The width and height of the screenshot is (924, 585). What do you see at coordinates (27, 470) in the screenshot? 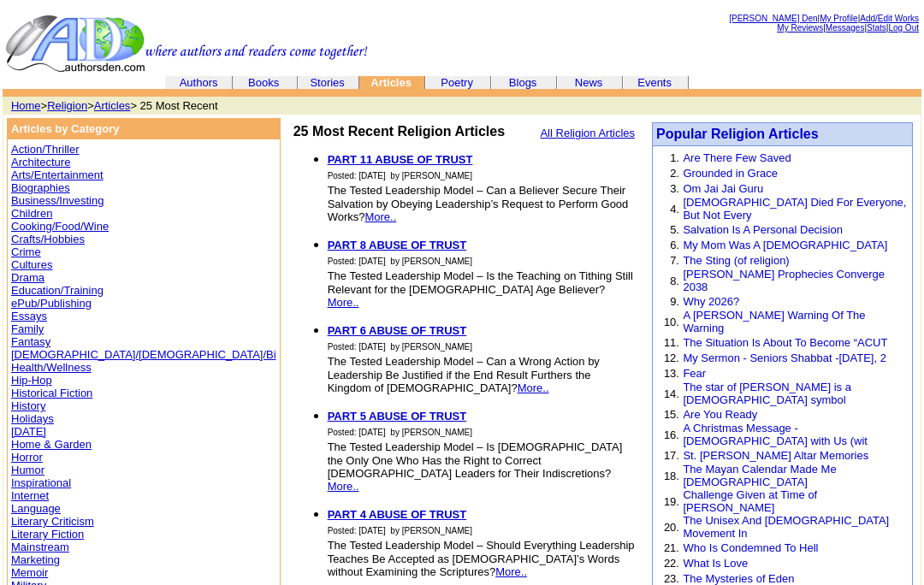
I see `a: Humor` at bounding box center [27, 470].